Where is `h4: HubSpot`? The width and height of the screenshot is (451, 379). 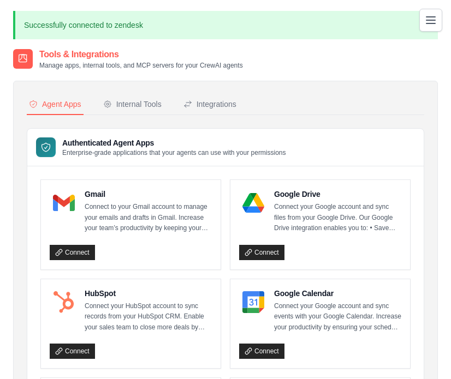
h4: HubSpot is located at coordinates (148, 293).